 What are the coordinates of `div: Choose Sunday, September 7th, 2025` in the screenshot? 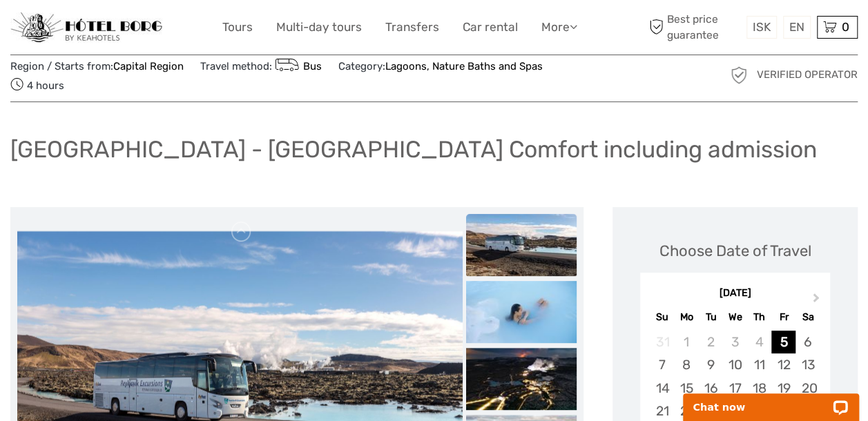 It's located at (662, 364).